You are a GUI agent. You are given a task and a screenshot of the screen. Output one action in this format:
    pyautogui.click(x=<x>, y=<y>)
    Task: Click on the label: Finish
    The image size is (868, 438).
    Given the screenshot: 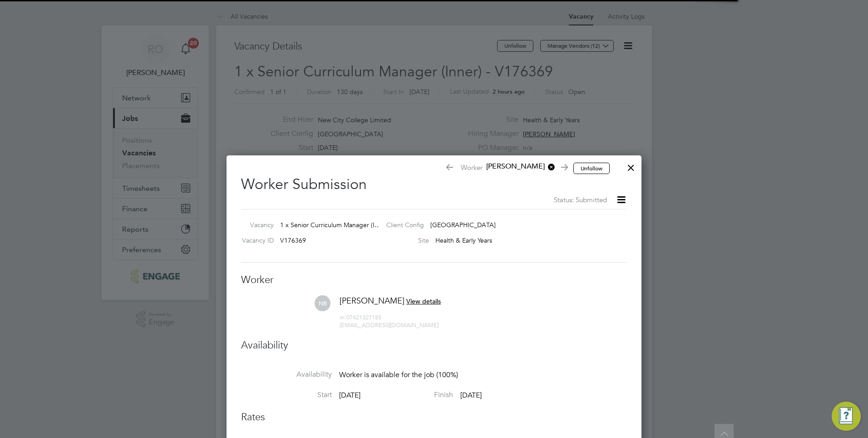 What is the action you would take?
    pyautogui.click(x=407, y=395)
    